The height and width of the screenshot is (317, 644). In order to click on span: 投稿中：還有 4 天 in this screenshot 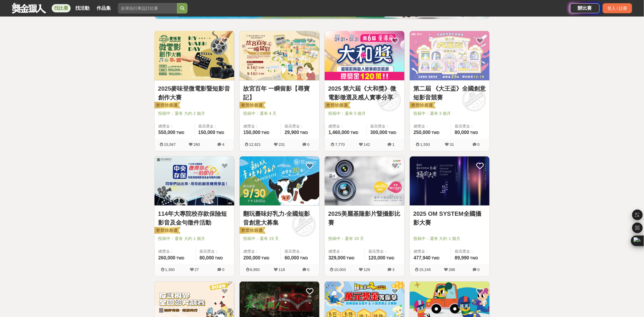, I will do `click(279, 113)`.